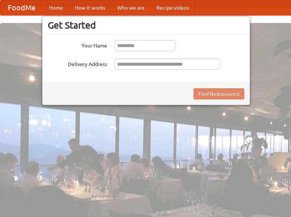  Describe the element at coordinates (78, 63) in the screenshot. I see `label: Delivery Address` at that location.